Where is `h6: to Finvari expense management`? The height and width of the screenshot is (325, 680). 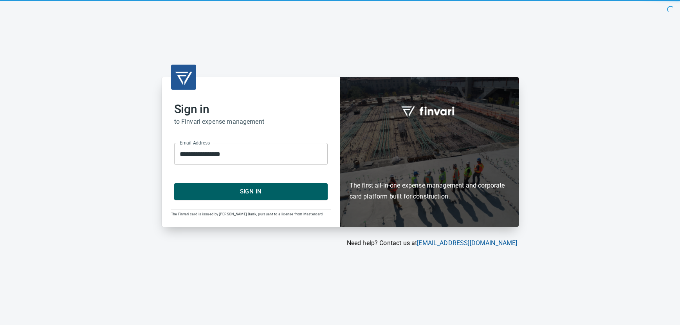
h6: to Finvari expense management is located at coordinates (251, 122).